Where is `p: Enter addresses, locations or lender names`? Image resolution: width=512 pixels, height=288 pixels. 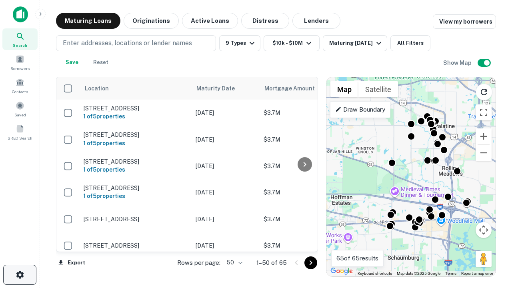 p: Enter addresses, locations or lender names is located at coordinates (127, 43).